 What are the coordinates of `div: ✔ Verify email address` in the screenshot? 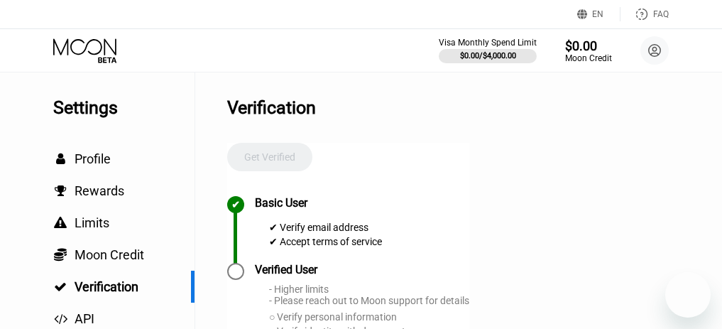 It's located at (325, 227).